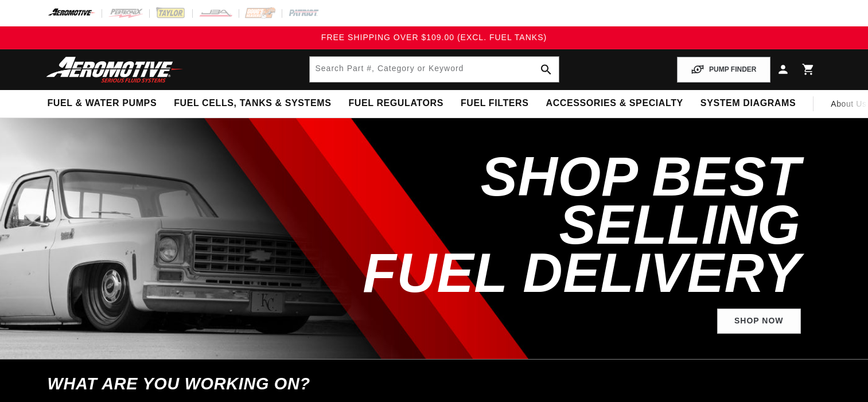 Image resolution: width=868 pixels, height=402 pixels. What do you see at coordinates (724, 69) in the screenshot?
I see `button: PUMP FINDER` at bounding box center [724, 69].